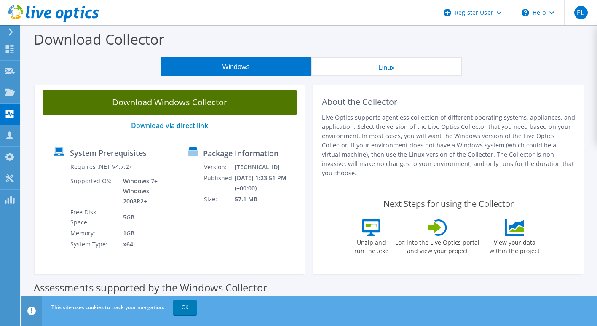  What do you see at coordinates (236, 67) in the screenshot?
I see `button: Windows` at bounding box center [236, 67].